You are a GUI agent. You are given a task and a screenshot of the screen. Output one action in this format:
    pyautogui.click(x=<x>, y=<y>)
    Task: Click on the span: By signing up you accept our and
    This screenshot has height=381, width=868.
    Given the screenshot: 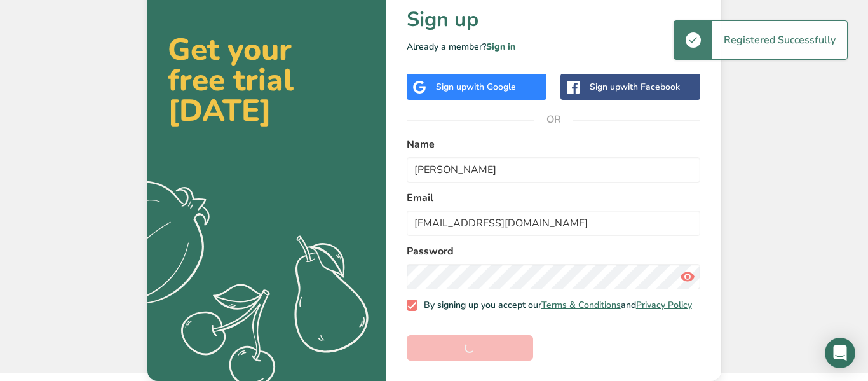 What is the action you would take?
    pyautogui.click(x=554, y=305)
    